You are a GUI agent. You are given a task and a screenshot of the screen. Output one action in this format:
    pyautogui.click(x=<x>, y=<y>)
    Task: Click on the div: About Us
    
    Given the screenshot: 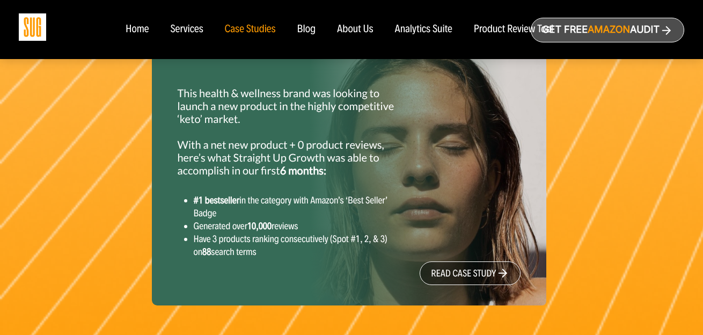 What is the action you would take?
    pyautogui.click(x=355, y=29)
    